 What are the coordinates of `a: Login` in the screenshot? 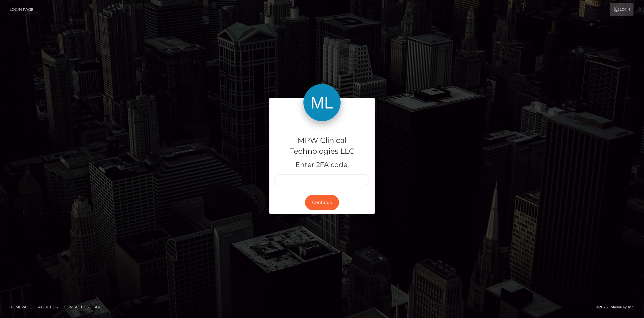 It's located at (622, 10).